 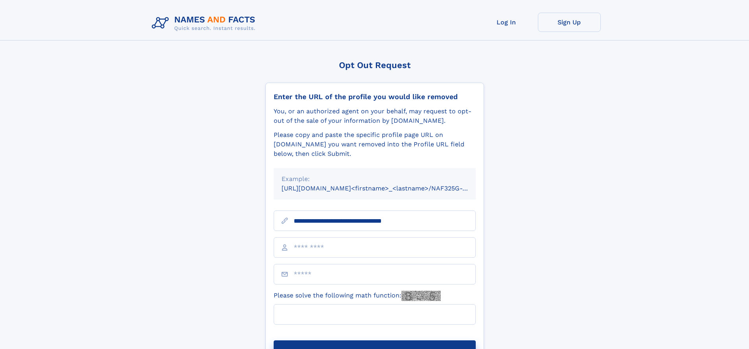 I want to click on div: You, or an authorized agent on your behalf, may request to opt-out of the sale of your informatio..., so click(x=375, y=116).